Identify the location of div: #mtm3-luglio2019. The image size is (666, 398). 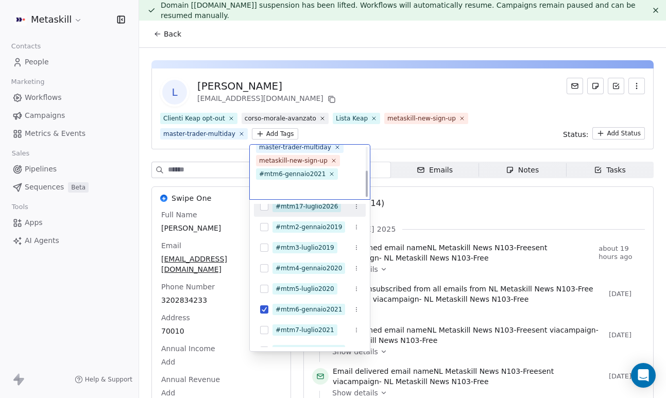
(305, 248).